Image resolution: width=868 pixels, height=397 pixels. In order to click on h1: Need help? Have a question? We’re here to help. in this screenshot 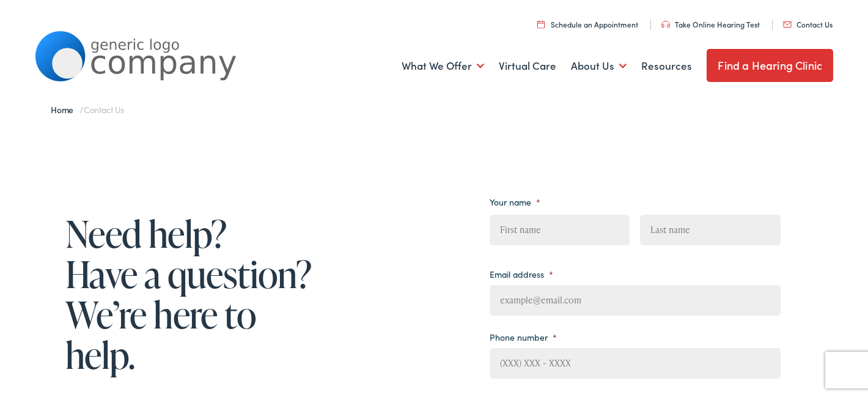, I will do `click(190, 294)`.